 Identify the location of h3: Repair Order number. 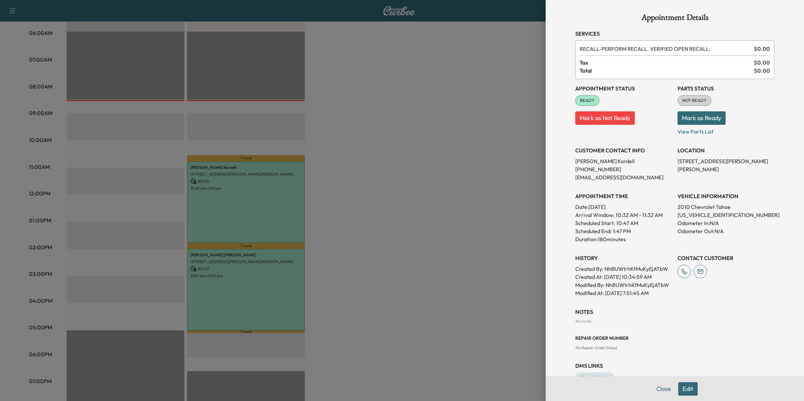
(675, 338).